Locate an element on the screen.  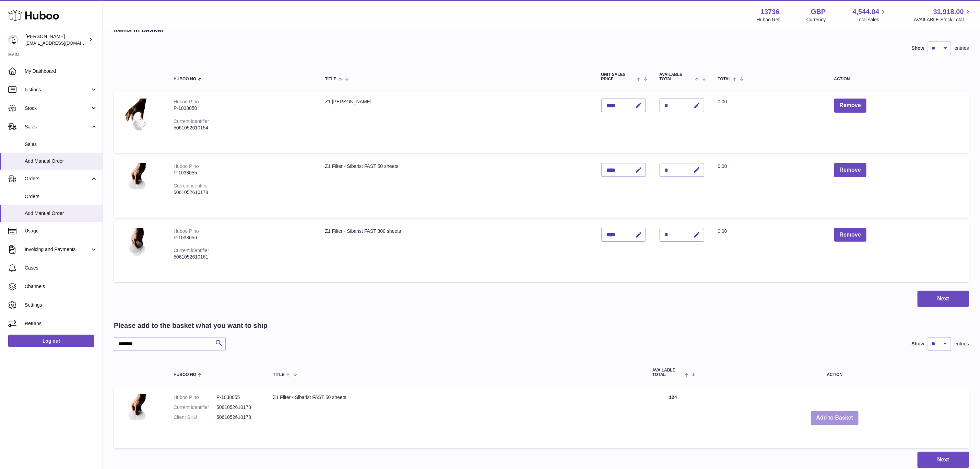
span: Channels is located at coordinates (61, 286).